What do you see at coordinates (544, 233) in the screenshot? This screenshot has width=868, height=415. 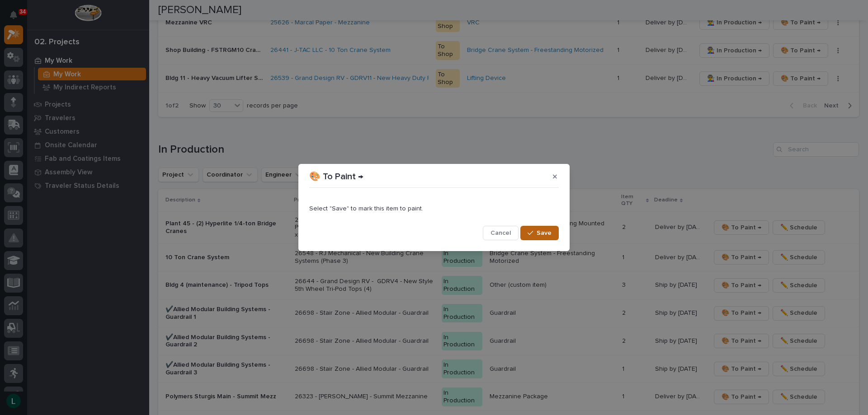 I see `span: Save` at bounding box center [544, 233].